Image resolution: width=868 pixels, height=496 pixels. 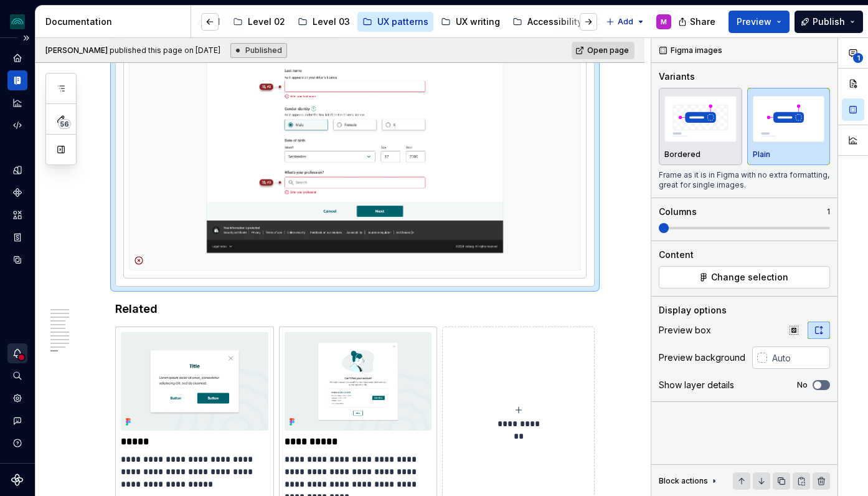 I want to click on button: placeholderBordered, so click(x=700, y=126).